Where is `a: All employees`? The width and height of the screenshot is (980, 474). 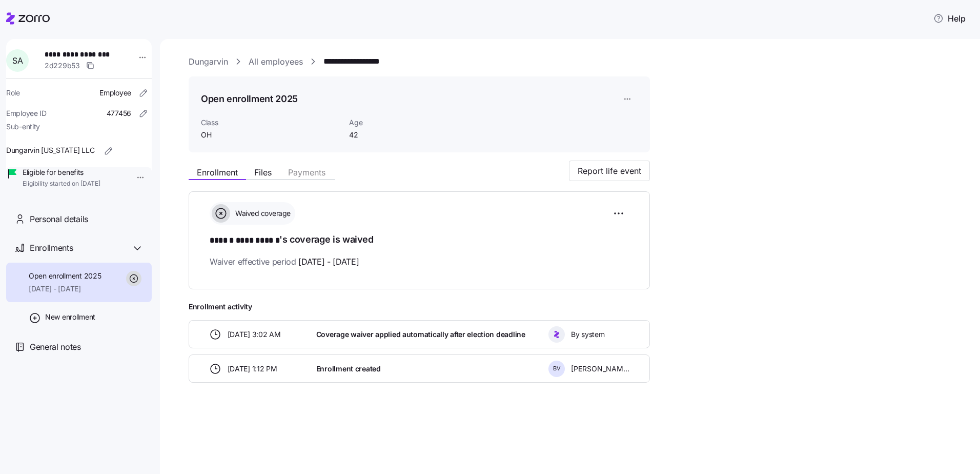 a: All employees is located at coordinates (276, 62).